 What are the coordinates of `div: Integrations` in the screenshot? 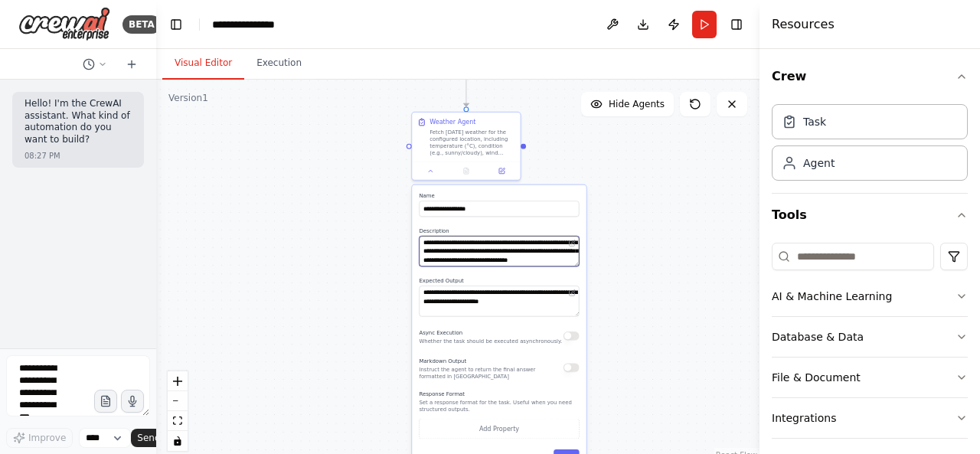 It's located at (804, 418).